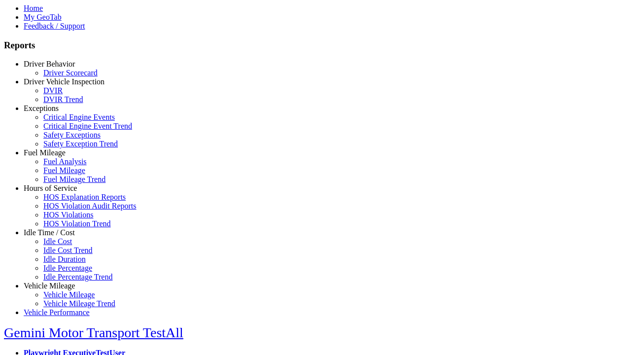  Describe the element at coordinates (65, 161) in the screenshot. I see `a: Fuel Analysis` at that location.